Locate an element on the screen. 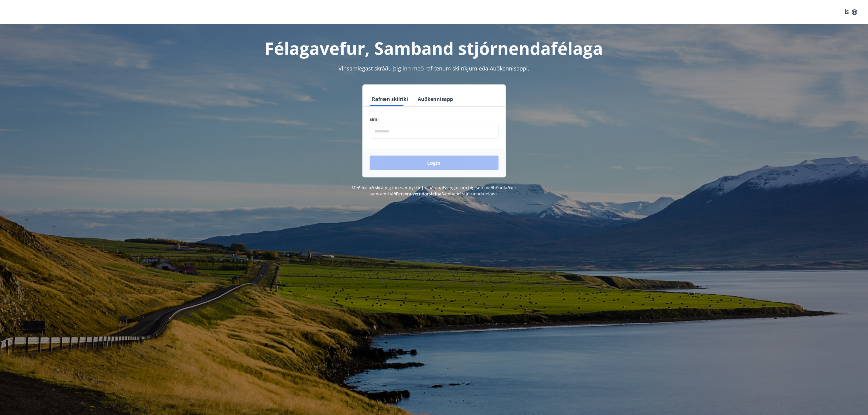 The image size is (868, 415). button: ÍS is located at coordinates (851, 12).